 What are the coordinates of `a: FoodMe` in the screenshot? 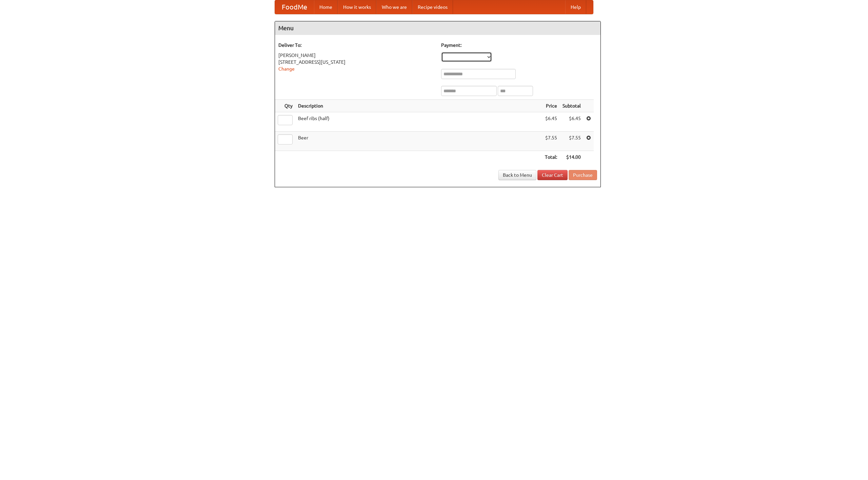 It's located at (294, 7).